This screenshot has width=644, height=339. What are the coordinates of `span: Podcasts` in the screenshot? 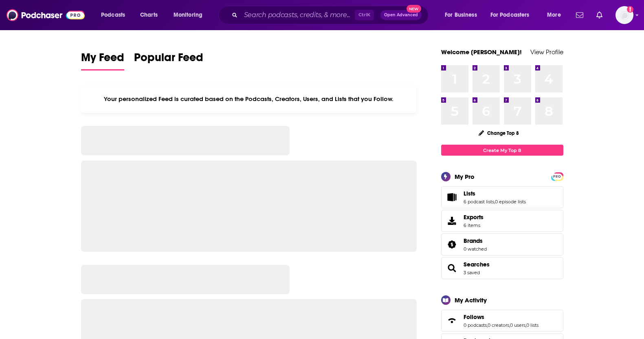 It's located at (113, 15).